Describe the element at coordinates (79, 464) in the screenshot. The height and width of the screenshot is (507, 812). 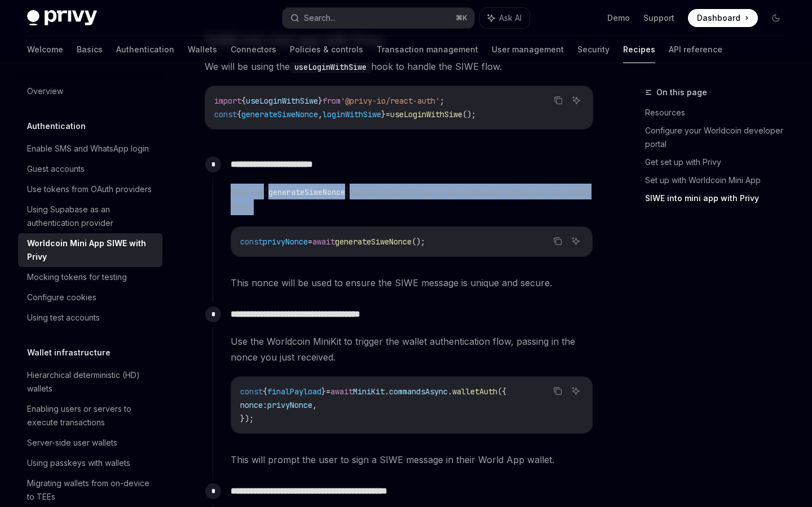
I see `div: Using passkeys with wallets` at that location.